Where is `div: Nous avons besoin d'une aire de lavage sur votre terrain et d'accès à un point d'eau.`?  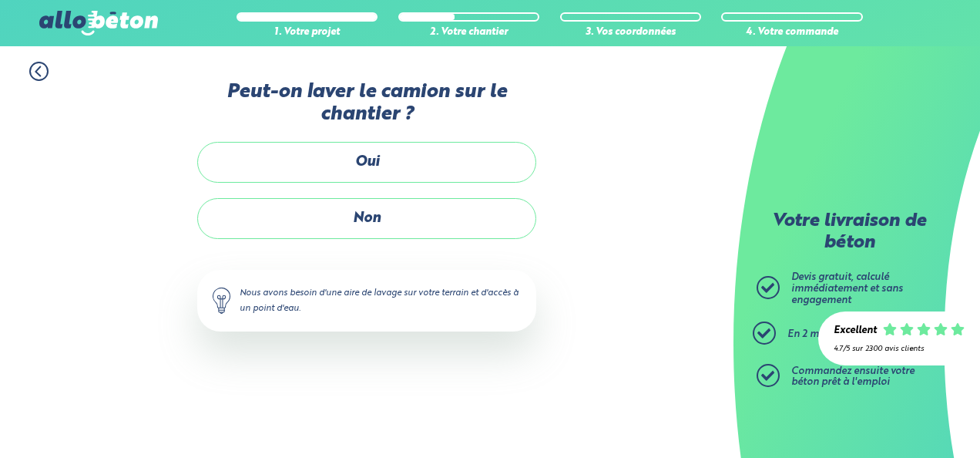
div: Nous avons besoin d'une aire de lavage sur votre terrain et d'accès à un point d'eau. is located at coordinates (367, 300).